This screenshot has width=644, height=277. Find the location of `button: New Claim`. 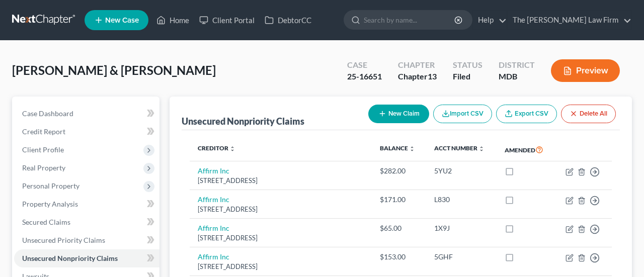

button: New Claim is located at coordinates (399, 114).